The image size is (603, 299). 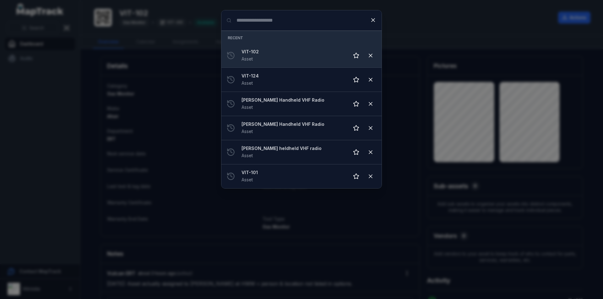 What do you see at coordinates (293, 80) in the screenshot?
I see `a: VIT-124Asset` at bounding box center [293, 80].